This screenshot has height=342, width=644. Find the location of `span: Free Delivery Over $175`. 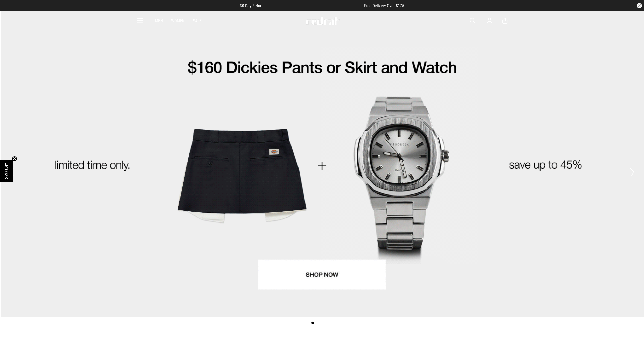

span: Free Delivery Over $175 is located at coordinates (384, 6).